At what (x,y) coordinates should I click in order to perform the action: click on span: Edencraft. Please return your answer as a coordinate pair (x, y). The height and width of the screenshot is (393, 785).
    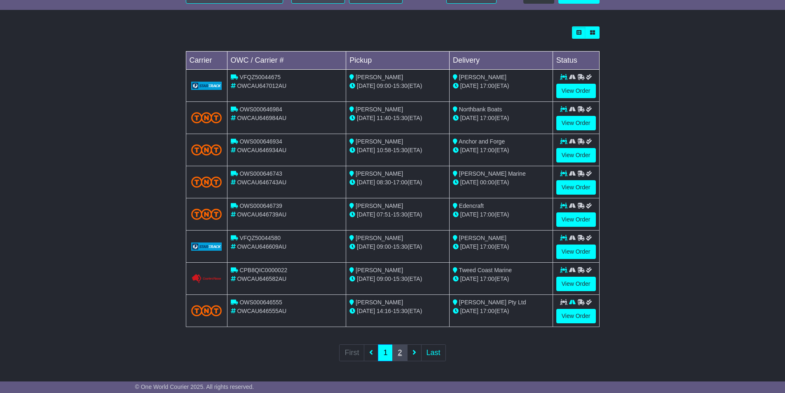
    Looking at the image, I should click on (472, 206).